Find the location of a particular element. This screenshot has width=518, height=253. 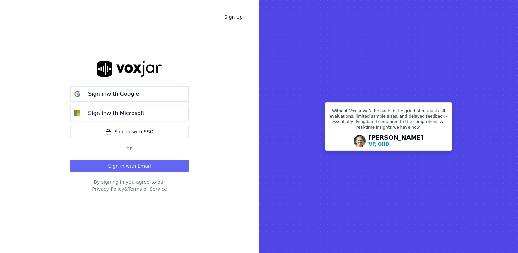

button: Terms of Service is located at coordinates (147, 189).